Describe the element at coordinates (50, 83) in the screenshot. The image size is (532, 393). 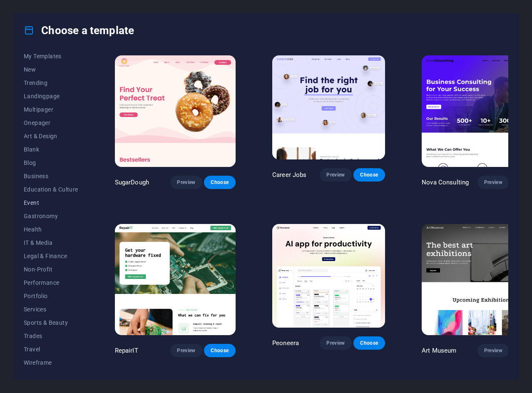
I see `span: Trending` at that location.